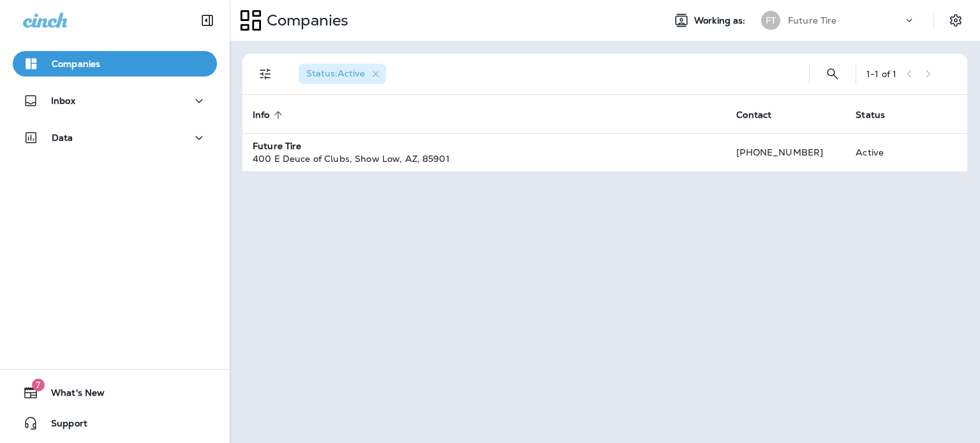 Image resolution: width=980 pixels, height=443 pixels. I want to click on div: 1 - 1 of 1, so click(881, 74).